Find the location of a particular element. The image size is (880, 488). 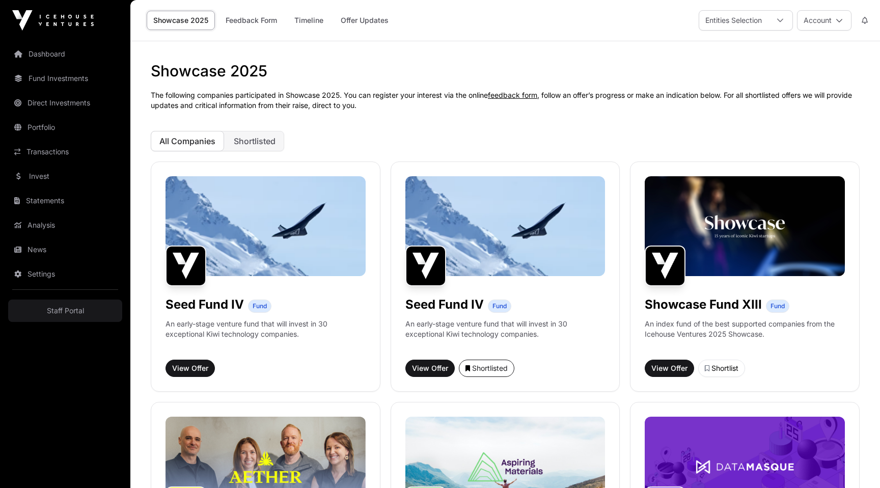

a: Feedback Form is located at coordinates (251, 20).